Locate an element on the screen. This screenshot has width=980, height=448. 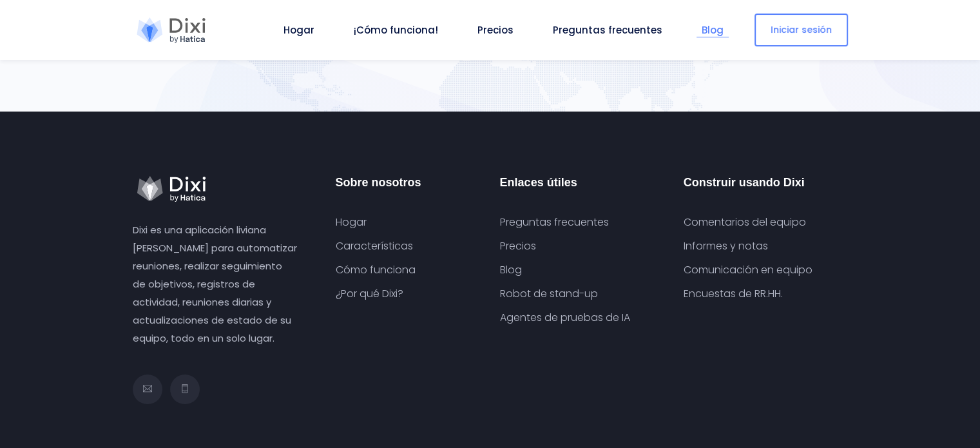
a: Cómo funciona is located at coordinates (376, 270).